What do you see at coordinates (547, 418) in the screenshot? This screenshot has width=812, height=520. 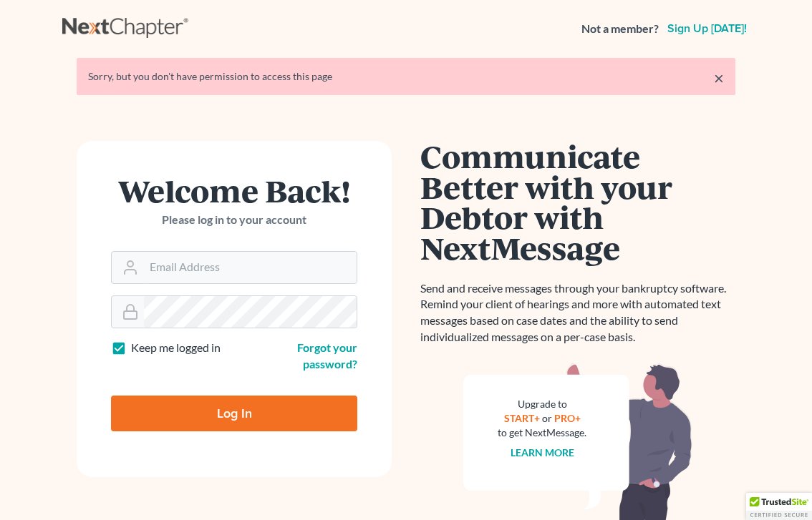 I see `span: or` at bounding box center [547, 418].